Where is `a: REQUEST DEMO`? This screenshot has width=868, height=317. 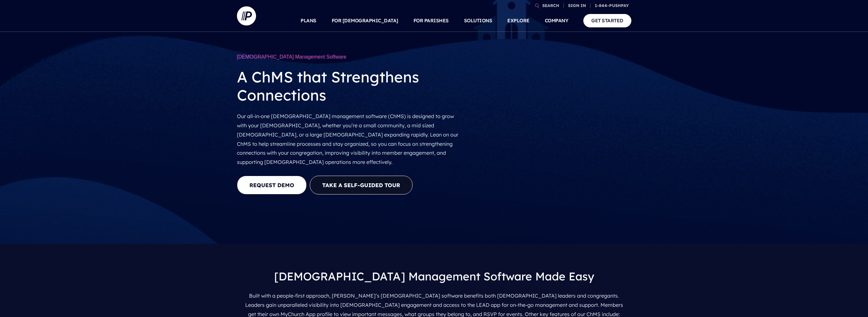 a: REQUEST DEMO is located at coordinates (272, 185).